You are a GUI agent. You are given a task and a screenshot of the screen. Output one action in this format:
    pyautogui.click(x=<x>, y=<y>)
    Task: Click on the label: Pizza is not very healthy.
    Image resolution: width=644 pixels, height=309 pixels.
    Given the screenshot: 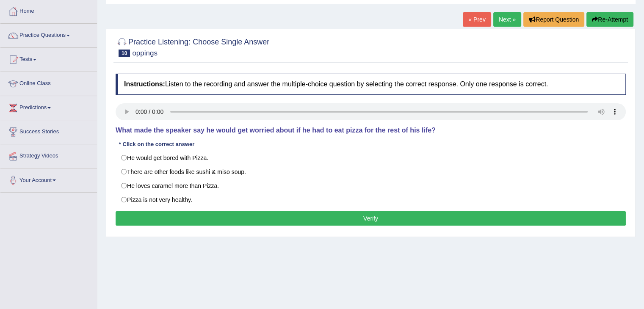 What is the action you would take?
    pyautogui.click(x=371, y=200)
    